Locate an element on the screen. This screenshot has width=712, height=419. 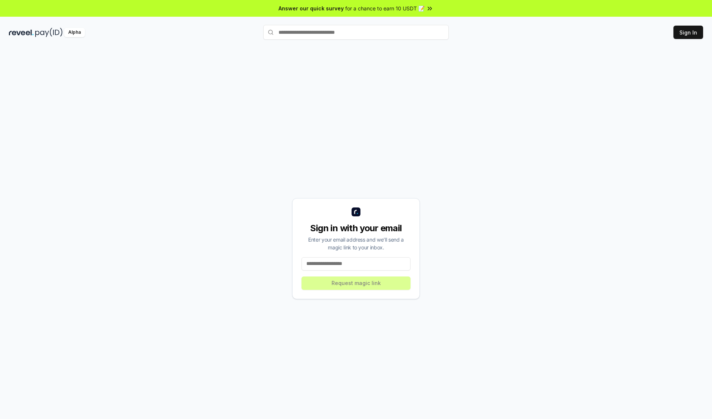
img: logo_small is located at coordinates (356, 212).